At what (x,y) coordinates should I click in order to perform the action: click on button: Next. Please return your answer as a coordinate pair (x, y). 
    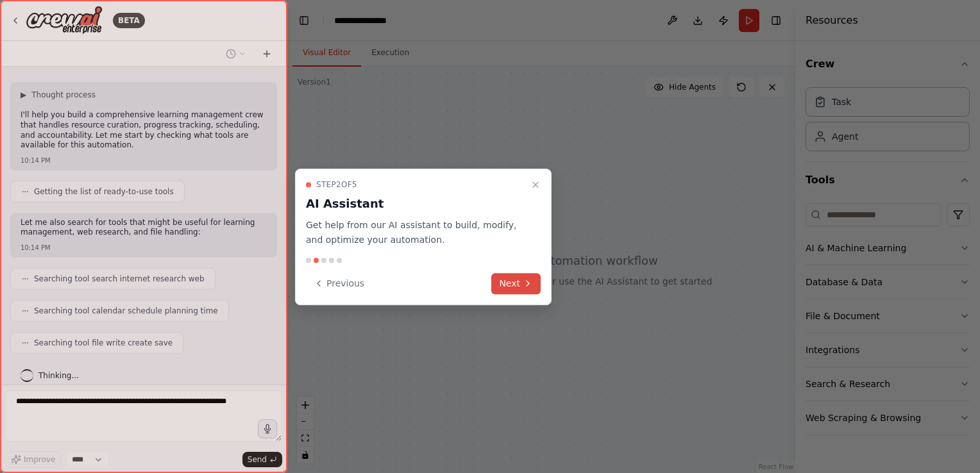
    Looking at the image, I should click on (515, 283).